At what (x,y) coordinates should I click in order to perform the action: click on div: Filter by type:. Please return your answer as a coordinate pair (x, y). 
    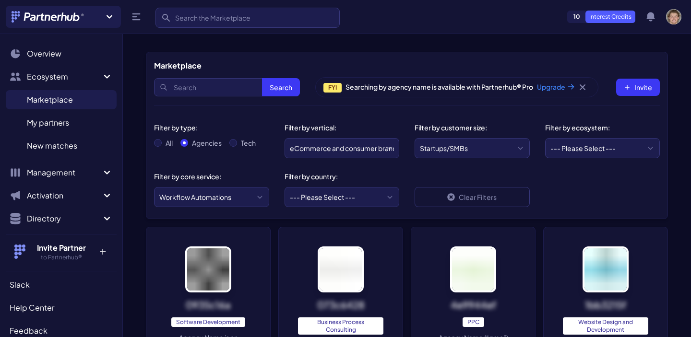
    Looking at the image, I should click on (208, 128).